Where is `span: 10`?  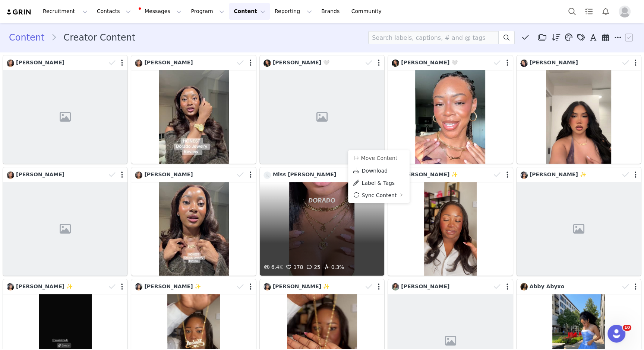
span: 10 is located at coordinates (627, 328).